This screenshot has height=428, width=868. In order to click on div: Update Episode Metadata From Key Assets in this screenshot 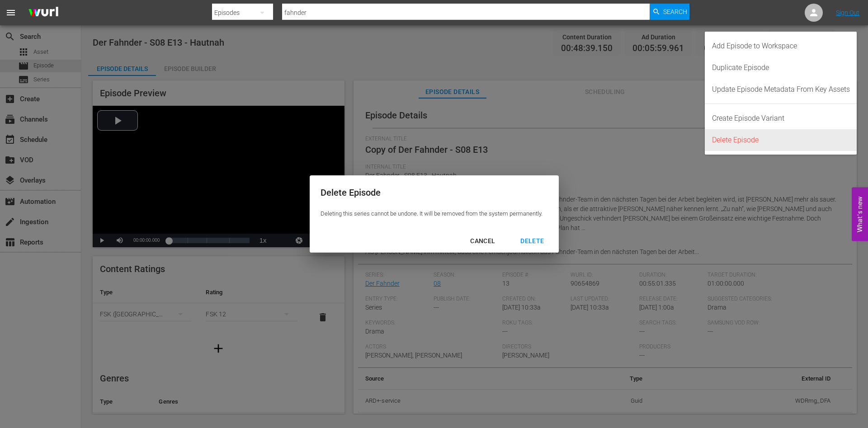, I will do `click(781, 90)`.